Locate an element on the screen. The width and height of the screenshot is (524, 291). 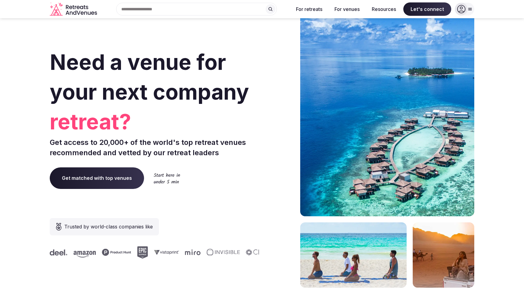
span: Trusted by world-class companies like is located at coordinates (109, 226).